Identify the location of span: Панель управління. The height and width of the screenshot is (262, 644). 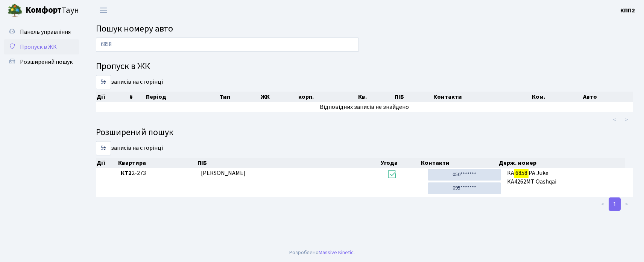
(45, 32).